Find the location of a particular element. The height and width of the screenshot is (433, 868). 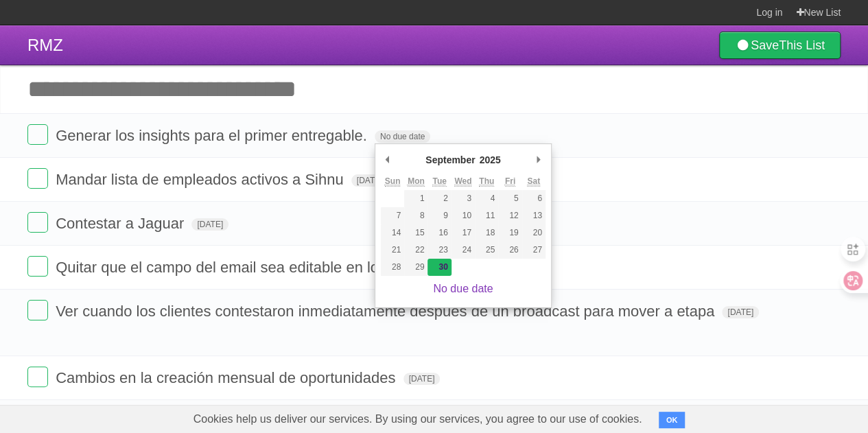

button: 1 is located at coordinates (416, 198).